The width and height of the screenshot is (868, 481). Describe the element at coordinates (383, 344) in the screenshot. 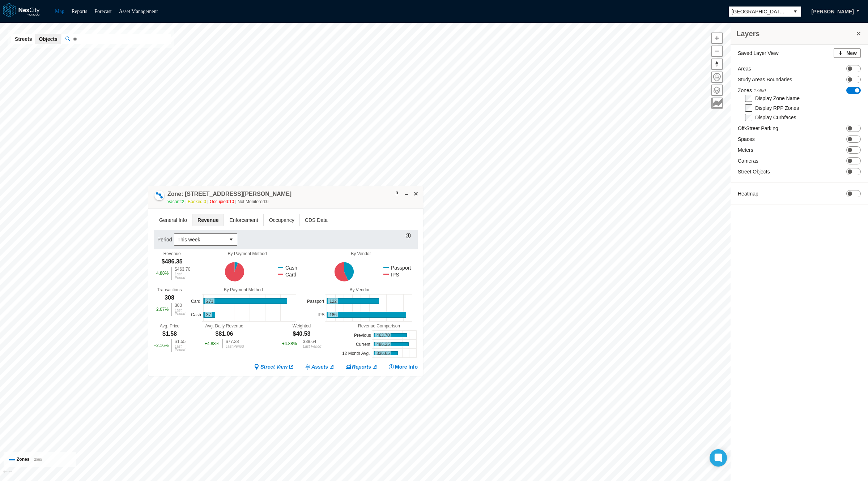

I see `text: 486.35` at that location.